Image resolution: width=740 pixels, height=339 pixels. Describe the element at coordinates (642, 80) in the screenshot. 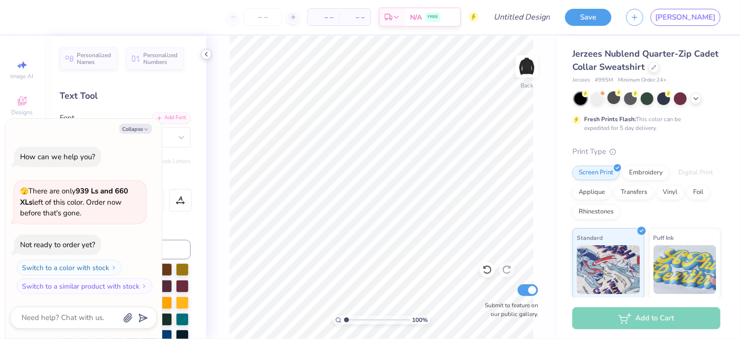

I see `span: Minimum Order: 24 +` at that location.